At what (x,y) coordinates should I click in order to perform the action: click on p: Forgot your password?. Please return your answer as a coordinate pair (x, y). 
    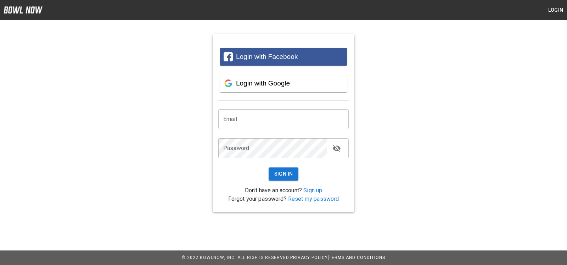
    Looking at the image, I should click on (283, 199).